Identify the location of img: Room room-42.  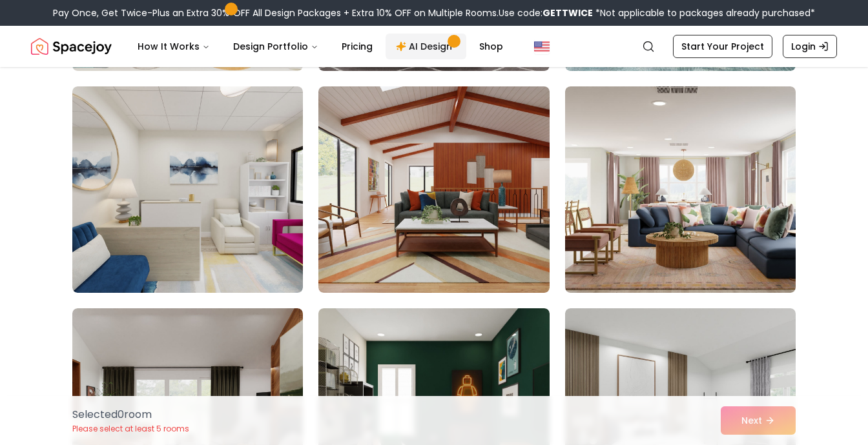
(680, 190).